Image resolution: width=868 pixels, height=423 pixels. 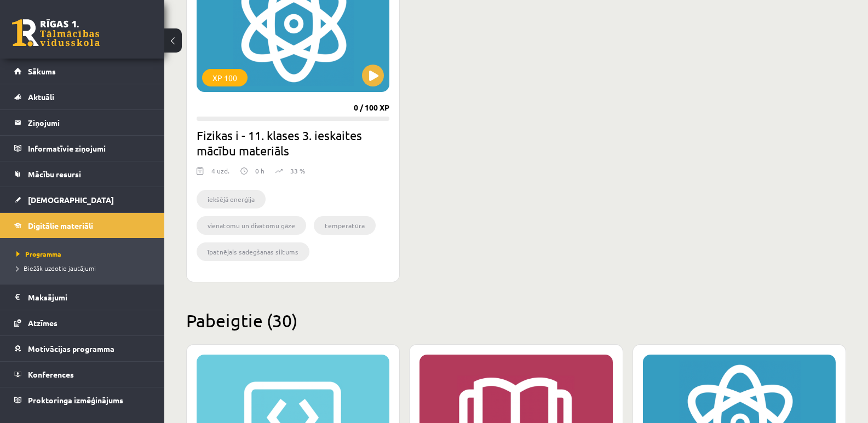 I want to click on a: Ziņojumi, so click(x=82, y=123).